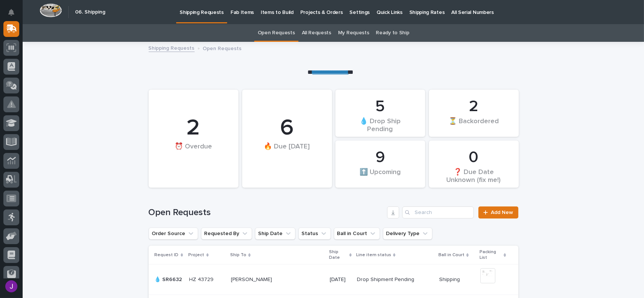 This screenshot has width=644, height=298. Describe the element at coordinates (474, 125) in the screenshot. I see `div: ⏳ Backordered` at that location.